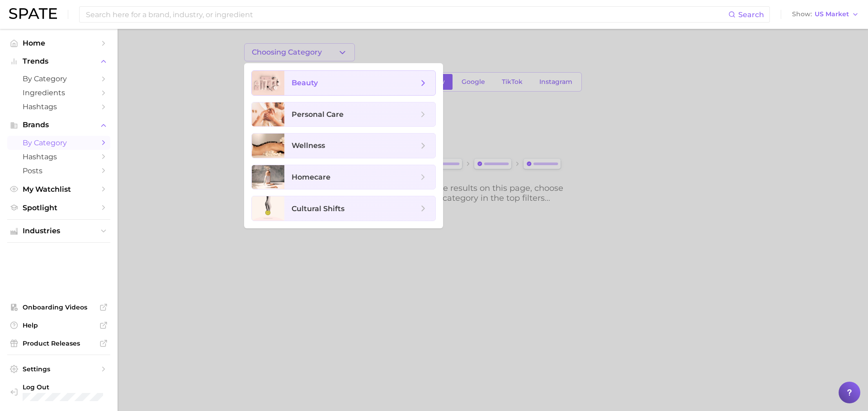 Image resolution: width=868 pixels, height=411 pixels. Describe the element at coordinates (406, 15) in the screenshot. I see `input: Search here for a brand, industry, or ingredient` at that location.